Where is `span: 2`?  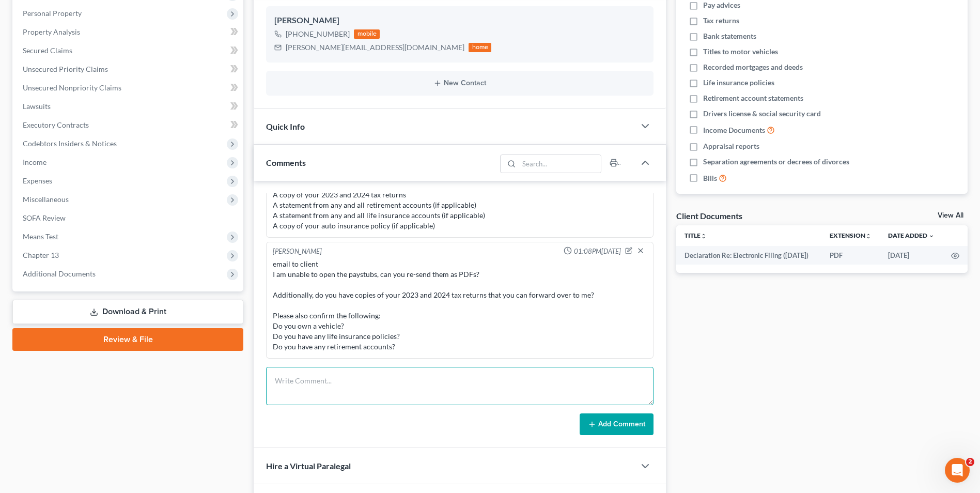
span: 2 is located at coordinates (970, 462).